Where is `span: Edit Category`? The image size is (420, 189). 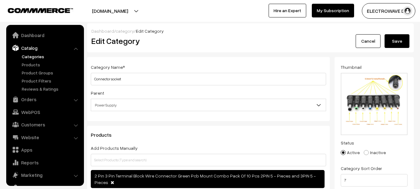 span: Edit Category is located at coordinates (150, 31).